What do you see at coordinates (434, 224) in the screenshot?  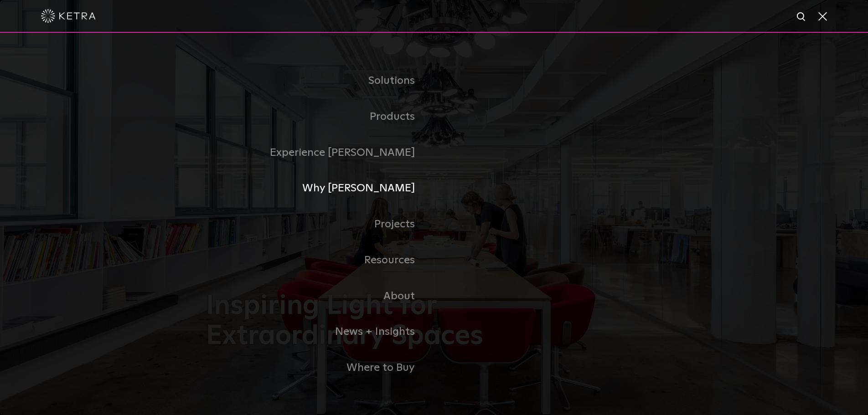 I see `div: Navigation Menu` at bounding box center [434, 224].